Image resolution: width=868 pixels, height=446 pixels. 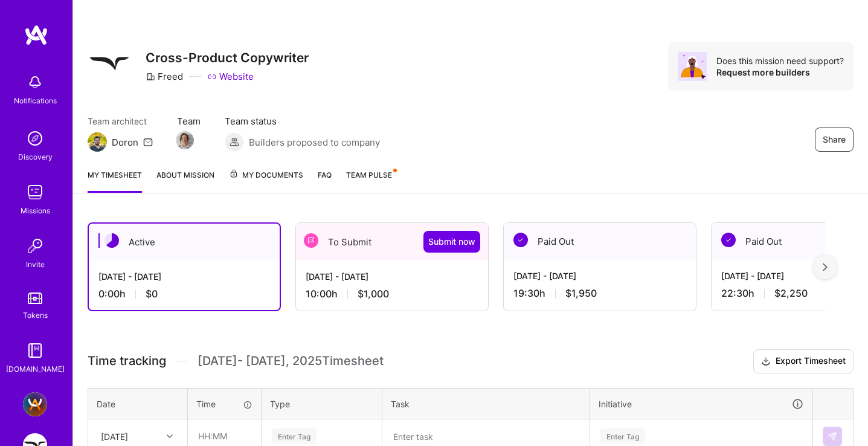 What do you see at coordinates (392, 294) in the screenshot?
I see `div: 10:00 h` at bounding box center [392, 294].